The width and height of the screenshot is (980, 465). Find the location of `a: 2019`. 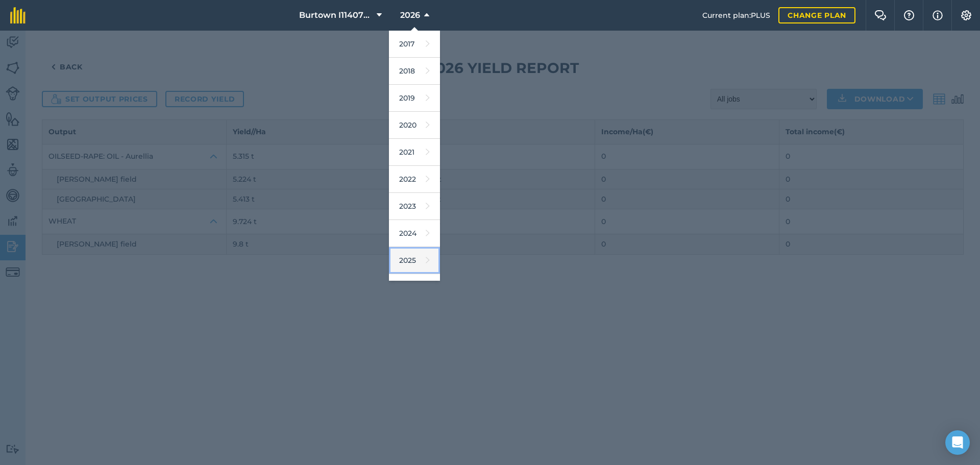

a: 2019 is located at coordinates (414, 98).